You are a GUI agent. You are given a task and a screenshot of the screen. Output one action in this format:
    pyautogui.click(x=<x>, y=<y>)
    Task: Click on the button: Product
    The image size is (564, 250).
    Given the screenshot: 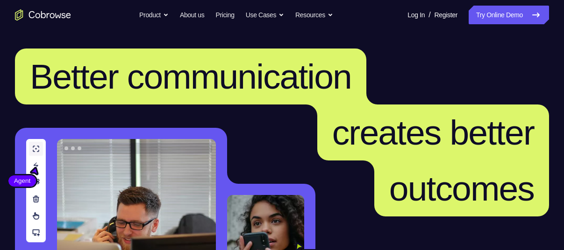 What is the action you would take?
    pyautogui.click(x=154, y=15)
    